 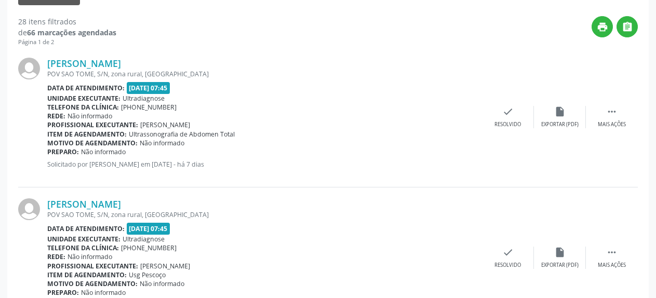 I want to click on div: 28 itens filtrados, so click(x=67, y=21).